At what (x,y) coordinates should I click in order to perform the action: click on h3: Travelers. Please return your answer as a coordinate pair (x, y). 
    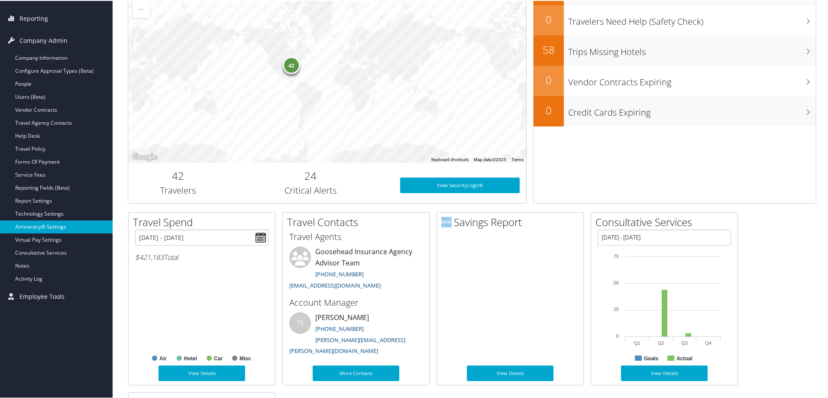
    Looking at the image, I should click on (178, 190).